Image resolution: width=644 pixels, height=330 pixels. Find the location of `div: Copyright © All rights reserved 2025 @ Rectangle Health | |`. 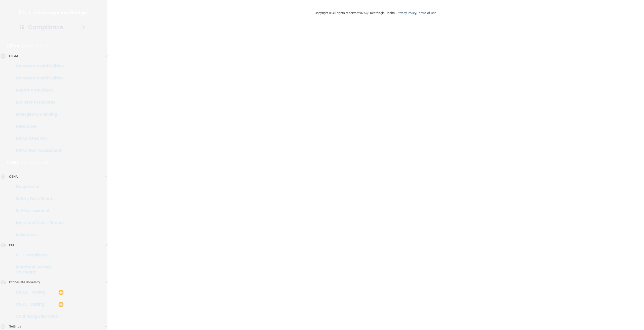

div: Copyright © All rights reserved 2025 @ Rectangle Health | | is located at coordinates (376, 13).